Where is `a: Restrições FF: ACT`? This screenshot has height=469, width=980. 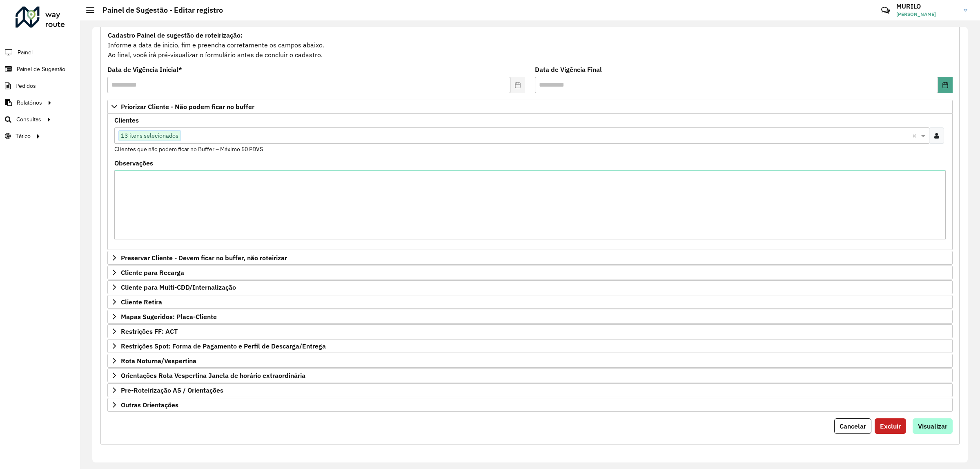 a: Restrições FF: ACT is located at coordinates (530, 331).